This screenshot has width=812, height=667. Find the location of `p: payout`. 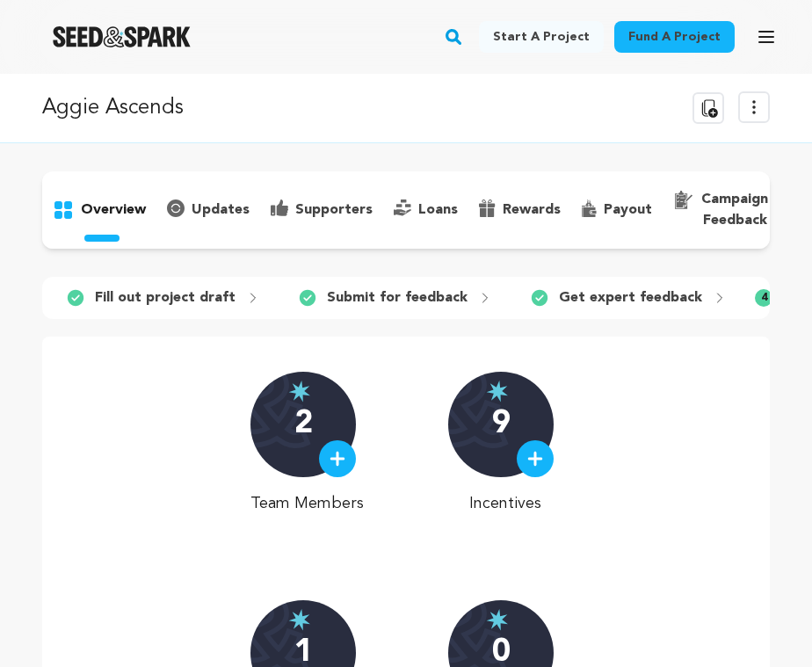

p: payout is located at coordinates (628, 210).